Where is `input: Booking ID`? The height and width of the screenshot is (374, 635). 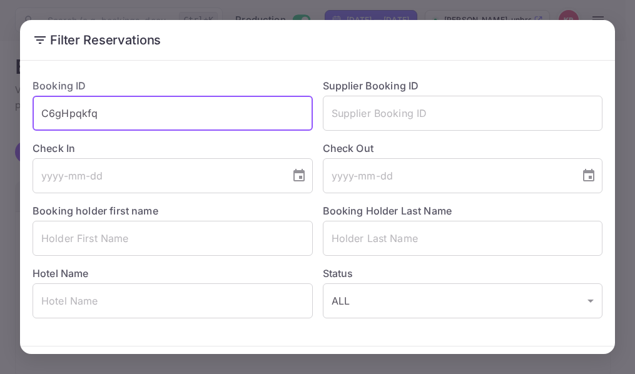 input: Booking ID is located at coordinates (173, 113).